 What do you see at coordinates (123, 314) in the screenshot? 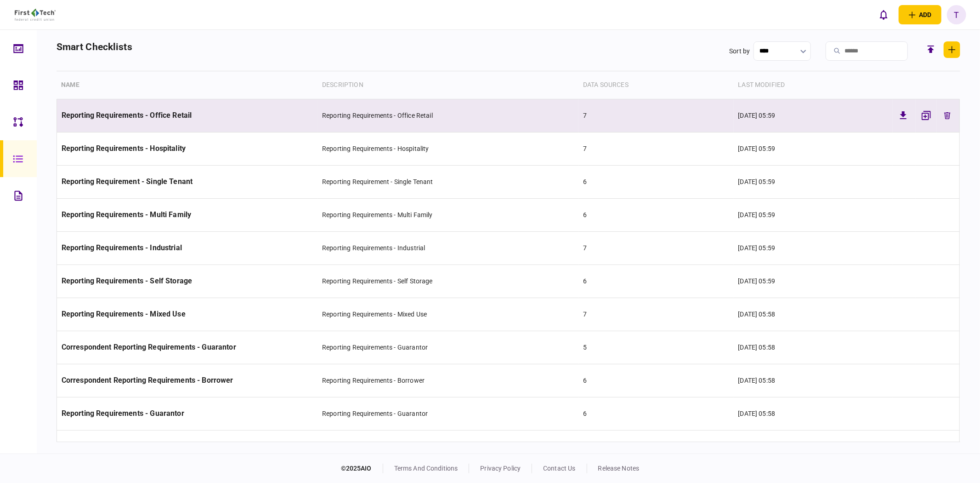
I see `span: Reporting Requirements - Mixed Use` at bounding box center [123, 314].